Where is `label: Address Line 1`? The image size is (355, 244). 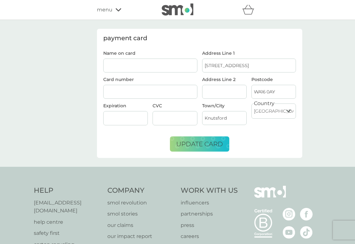 label: Address Line 1 is located at coordinates (249, 53).